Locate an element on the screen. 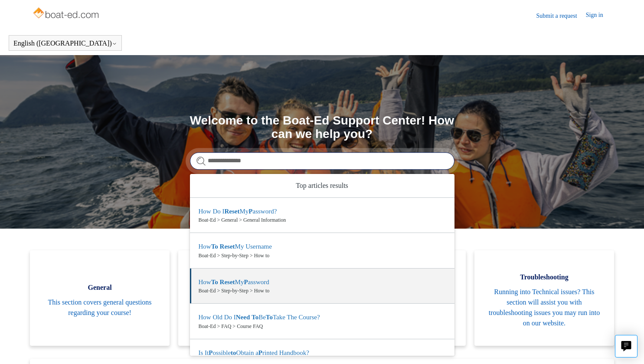  button: Live chat is located at coordinates (627, 346).